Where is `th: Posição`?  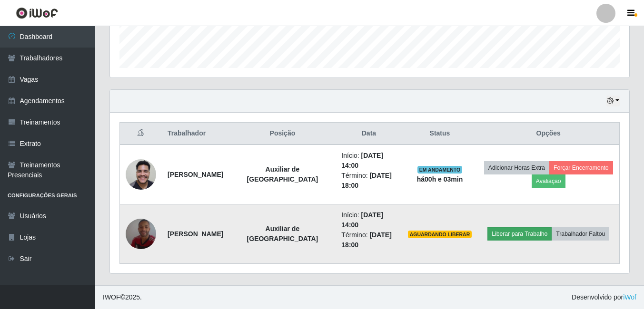
th: Posição is located at coordinates (282, 134).